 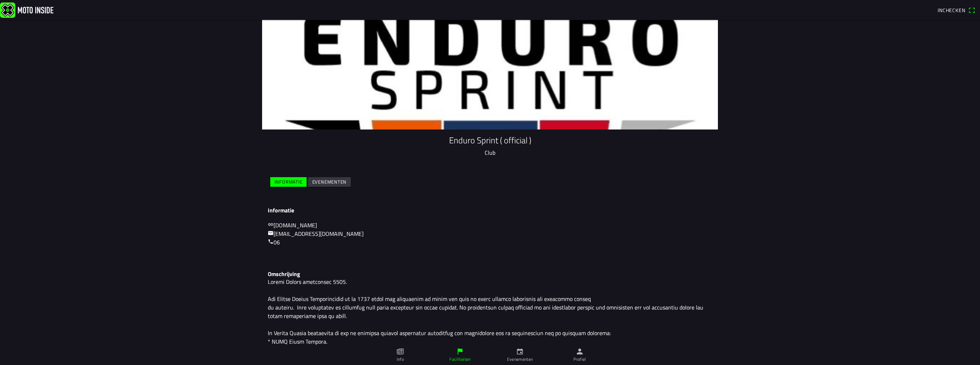 I want to click on span: Inchecken, so click(x=952, y=10).